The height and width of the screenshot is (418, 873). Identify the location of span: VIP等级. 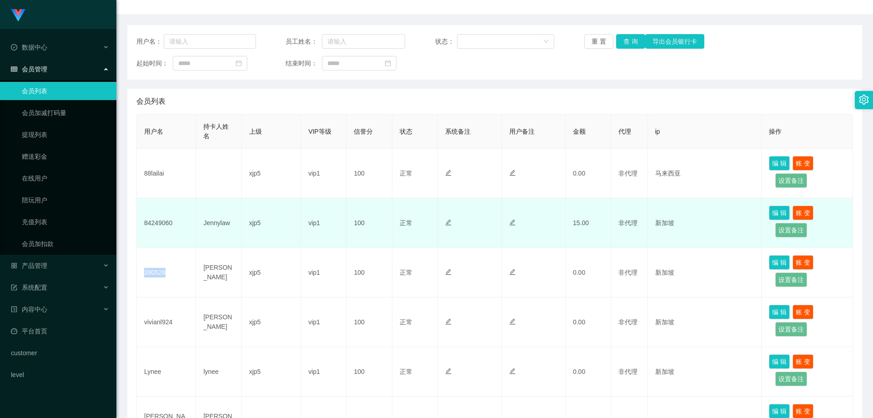
(320, 131).